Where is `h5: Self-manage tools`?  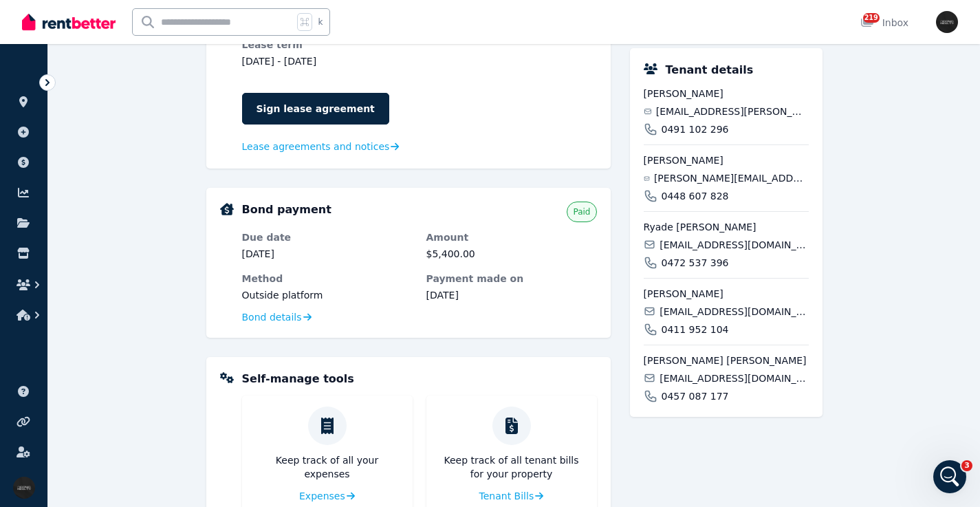
h5: Self-manage tools is located at coordinates (298, 379).